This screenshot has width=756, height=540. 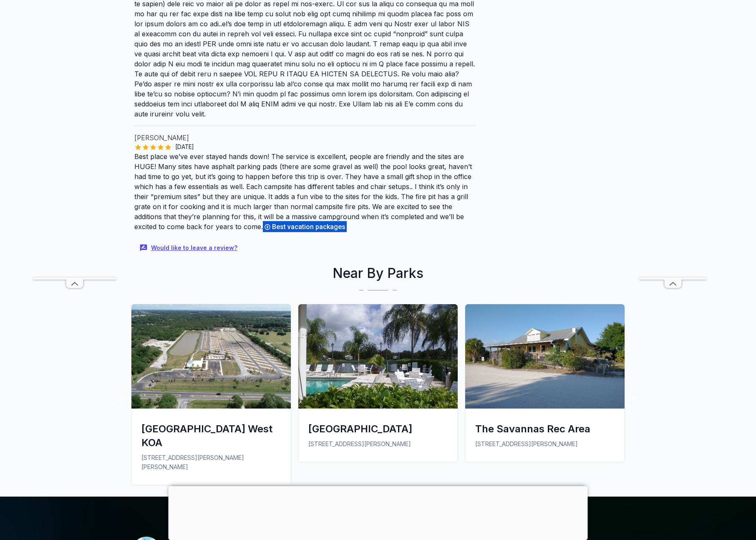 I want to click on button: Would like to leave a review?, so click(x=189, y=248).